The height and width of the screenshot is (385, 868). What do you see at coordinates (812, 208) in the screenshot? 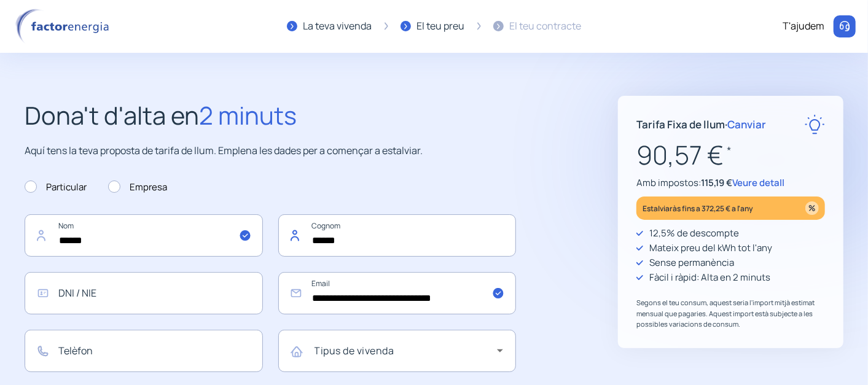
I see `img: percentage_icon.svg` at bounding box center [812, 208].